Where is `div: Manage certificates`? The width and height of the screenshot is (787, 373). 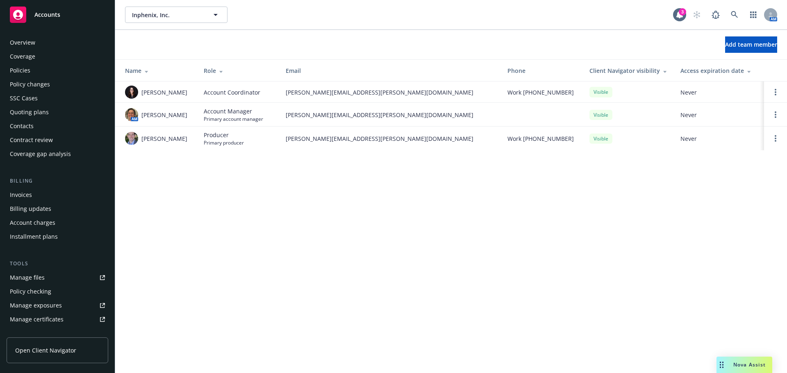 div: Manage certificates is located at coordinates (36, 320).